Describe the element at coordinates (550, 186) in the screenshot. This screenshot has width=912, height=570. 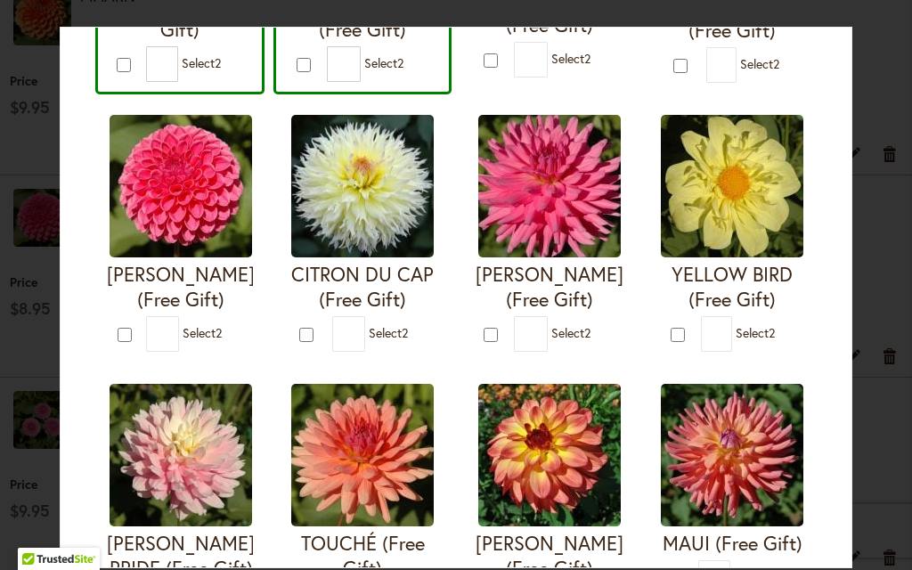
I see `img: HERBERT SMITH (Free Gift)` at that location.